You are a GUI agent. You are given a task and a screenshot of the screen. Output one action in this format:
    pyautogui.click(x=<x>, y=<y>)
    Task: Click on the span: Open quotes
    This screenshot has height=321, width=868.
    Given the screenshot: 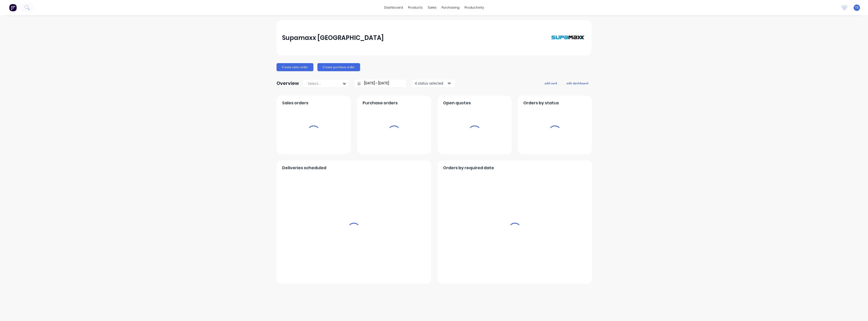 What is the action you would take?
    pyautogui.click(x=457, y=103)
    